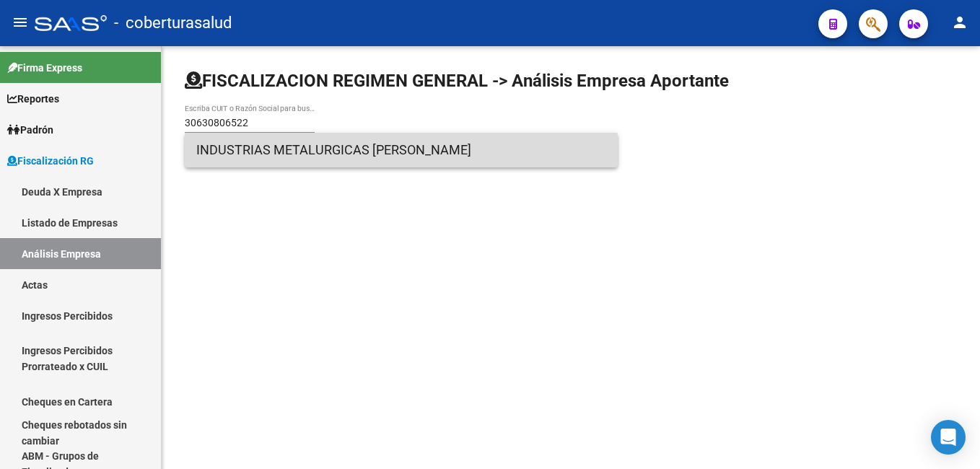 Image resolution: width=980 pixels, height=469 pixels. I want to click on span: - coberturasalud, so click(172, 23).